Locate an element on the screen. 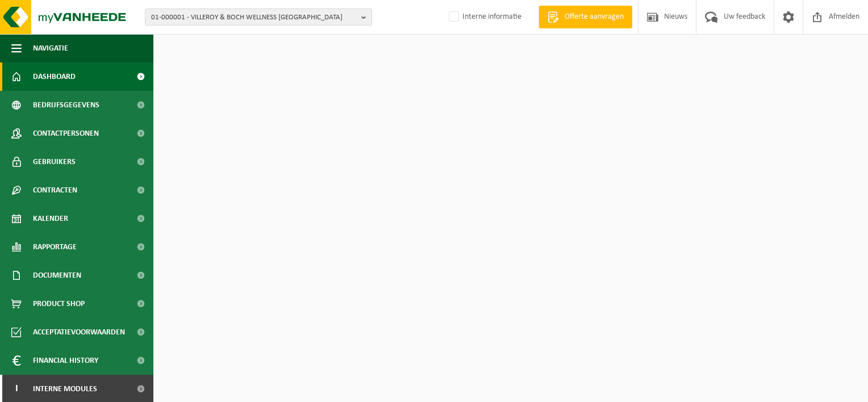  span: Gebruikers is located at coordinates (54, 162).